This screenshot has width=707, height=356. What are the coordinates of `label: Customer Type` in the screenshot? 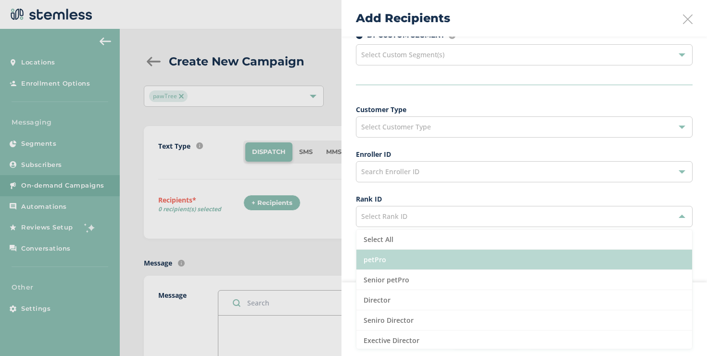 It's located at (524, 109).